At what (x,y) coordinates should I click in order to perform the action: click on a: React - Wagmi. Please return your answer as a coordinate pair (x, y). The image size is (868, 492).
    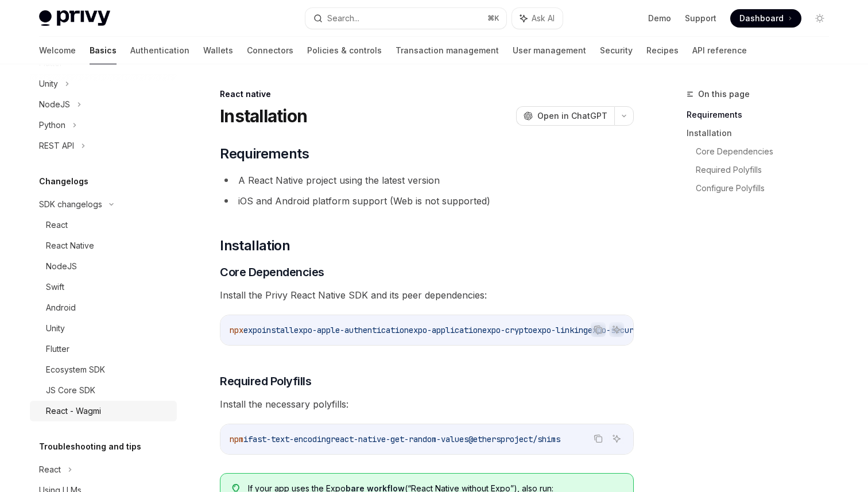
    Looking at the image, I should click on (104, 411).